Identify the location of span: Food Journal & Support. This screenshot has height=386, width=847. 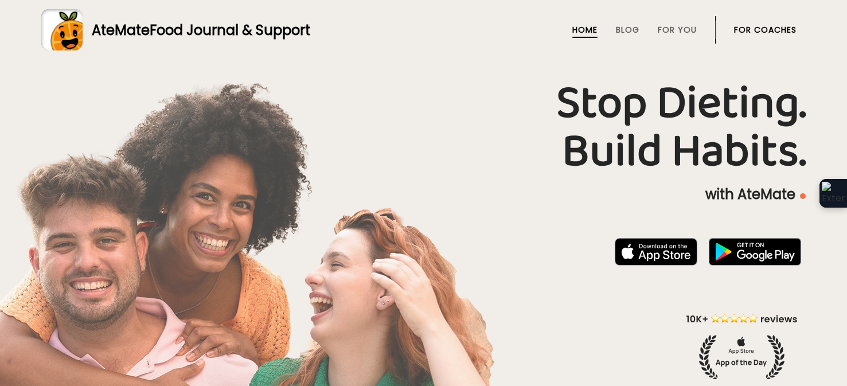
(230, 30).